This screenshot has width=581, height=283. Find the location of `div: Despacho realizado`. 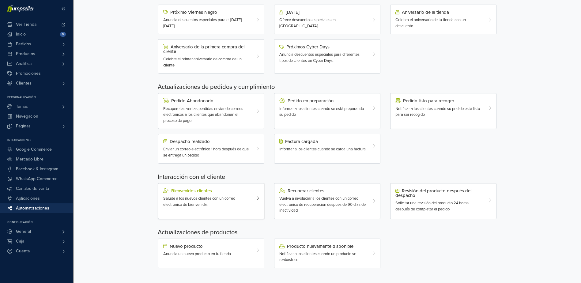

div: Despacho realizado is located at coordinates (207, 141).